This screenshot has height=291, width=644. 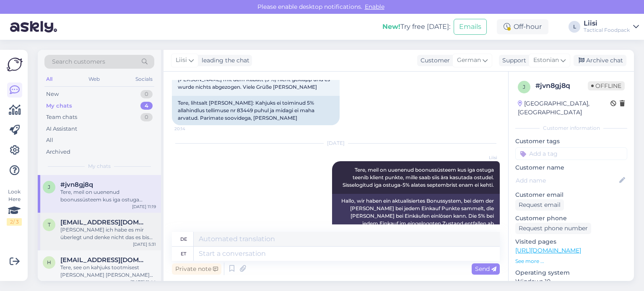 I want to click on b: New!, so click(x=391, y=27).